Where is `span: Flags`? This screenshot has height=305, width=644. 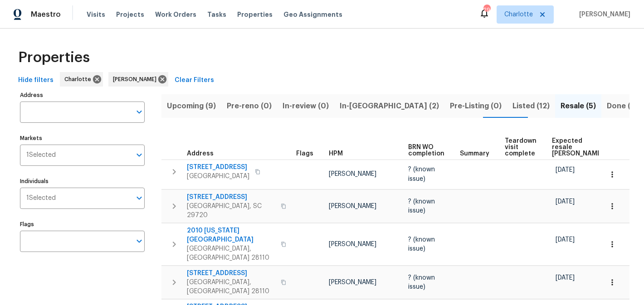
span: Flags is located at coordinates (304, 153).